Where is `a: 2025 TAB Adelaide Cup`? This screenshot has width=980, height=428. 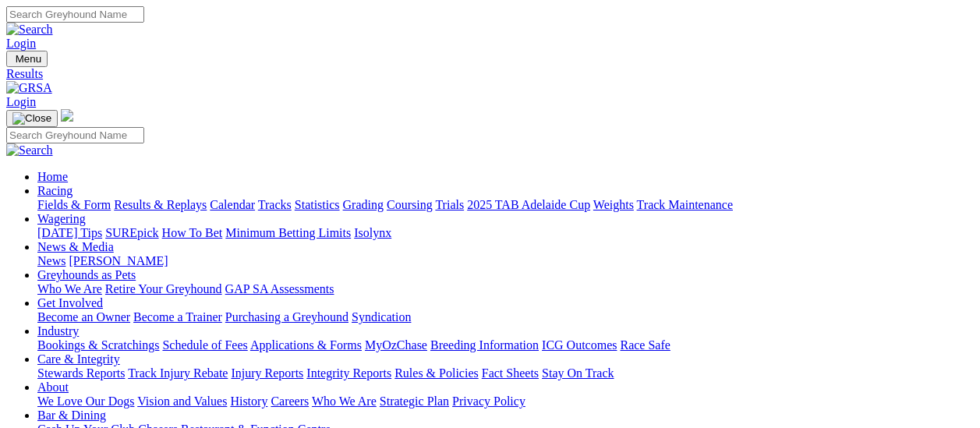
a: 2025 TAB Adelaide Cup is located at coordinates (529, 204).